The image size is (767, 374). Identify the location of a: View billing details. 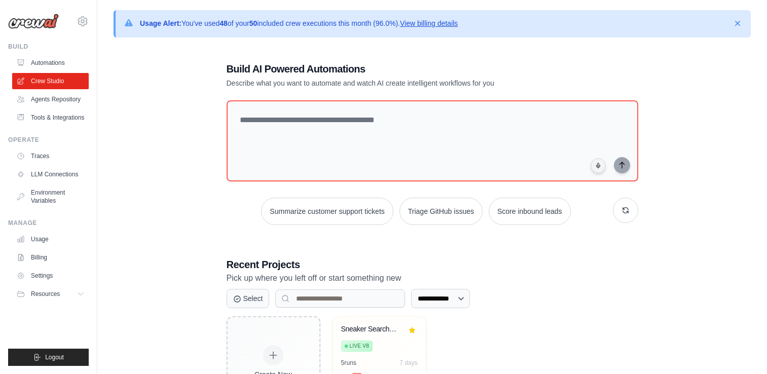
(429, 23).